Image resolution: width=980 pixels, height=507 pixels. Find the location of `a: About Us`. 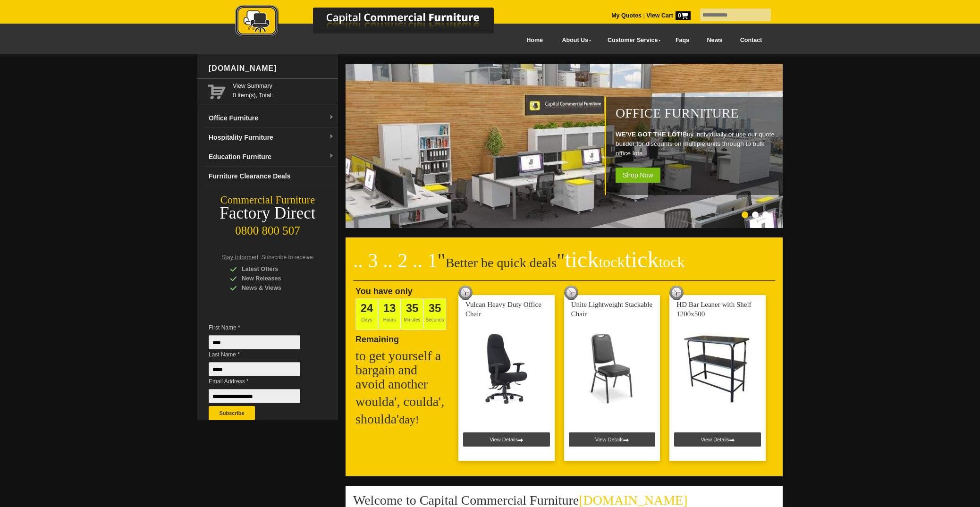

a: About Us is located at coordinates (575, 40).